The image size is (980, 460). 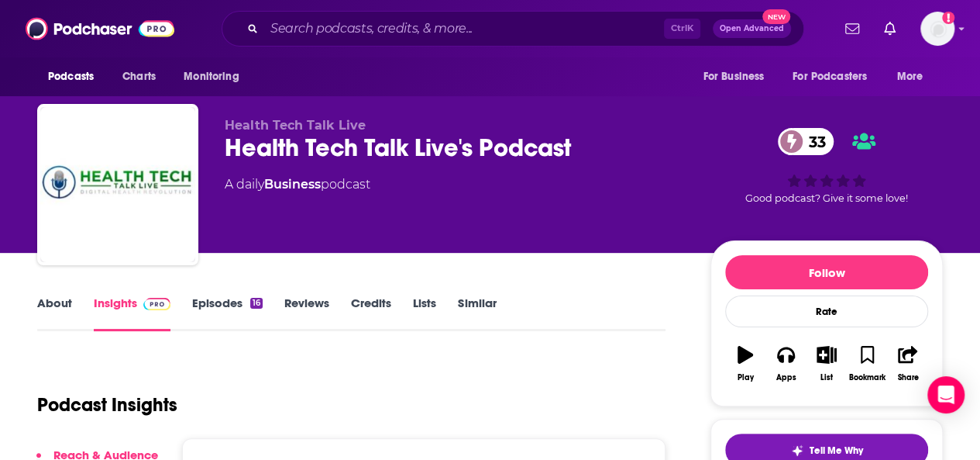 I want to click on div: A daily podcast, so click(x=298, y=184).